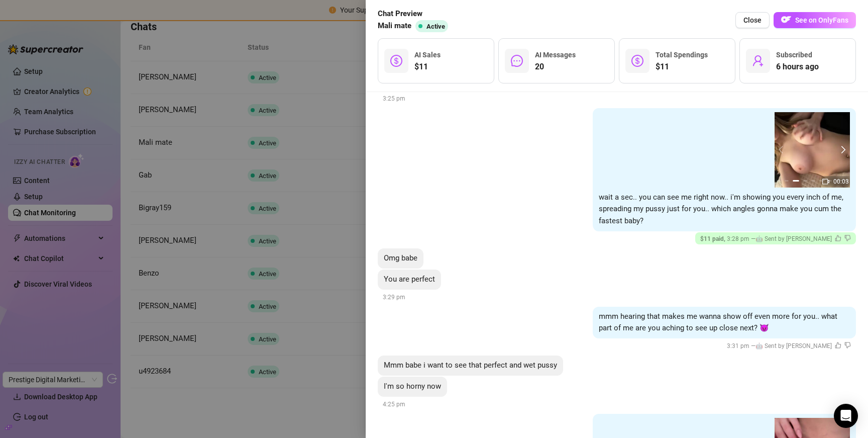 The height and width of the screenshot is (438, 868). What do you see at coordinates (779, 181) in the screenshot?
I see `button: 1` at bounding box center [779, 181].